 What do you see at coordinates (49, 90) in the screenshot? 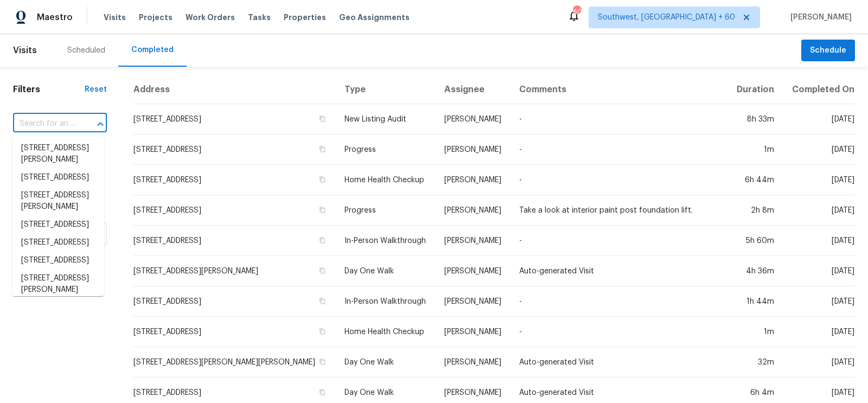
I see `h1: Filters` at bounding box center [49, 90].